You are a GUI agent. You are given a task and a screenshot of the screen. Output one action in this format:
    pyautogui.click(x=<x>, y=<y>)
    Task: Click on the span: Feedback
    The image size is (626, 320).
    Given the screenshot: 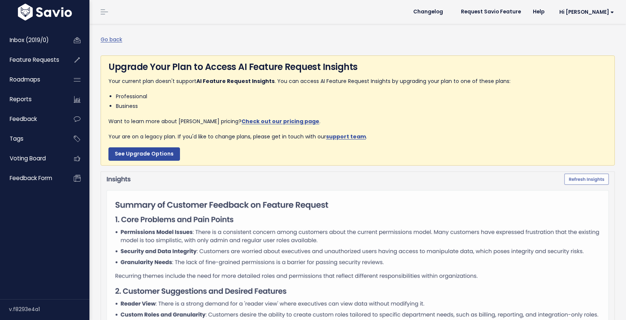 What is the action you would take?
    pyautogui.click(x=23, y=119)
    